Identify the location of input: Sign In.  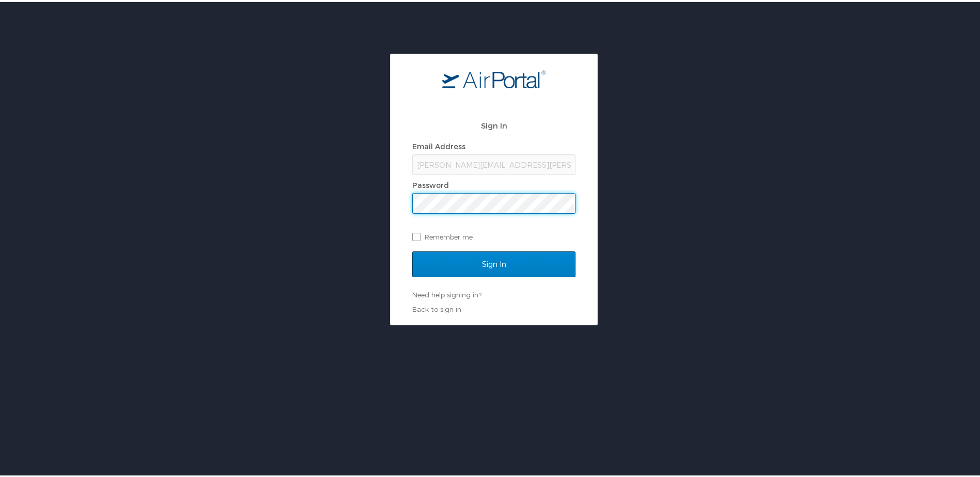
(494, 263).